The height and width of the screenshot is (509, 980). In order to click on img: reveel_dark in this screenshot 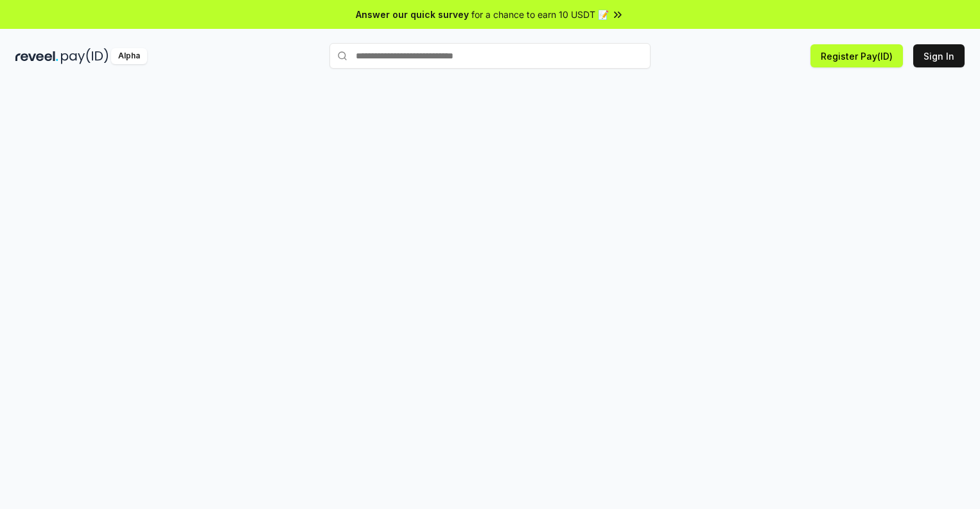, I will do `click(37, 56)`.